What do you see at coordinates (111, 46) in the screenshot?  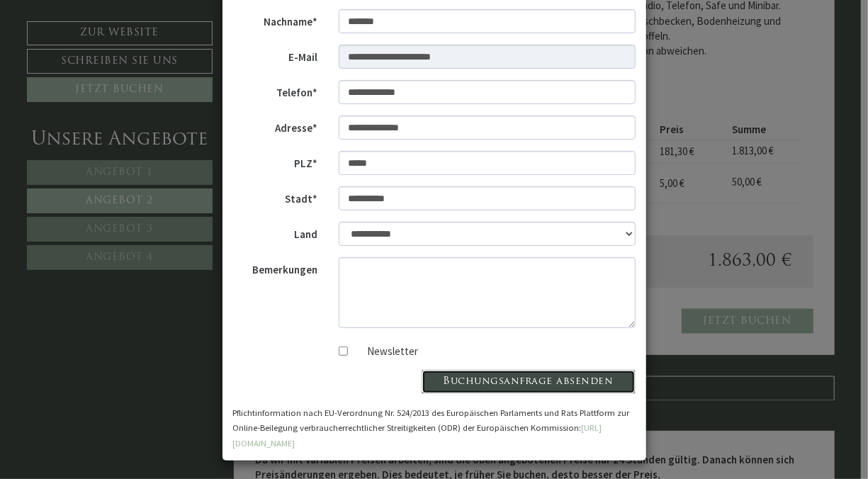 I see `div: Montis – Active Nature Spa` at bounding box center [111, 46].